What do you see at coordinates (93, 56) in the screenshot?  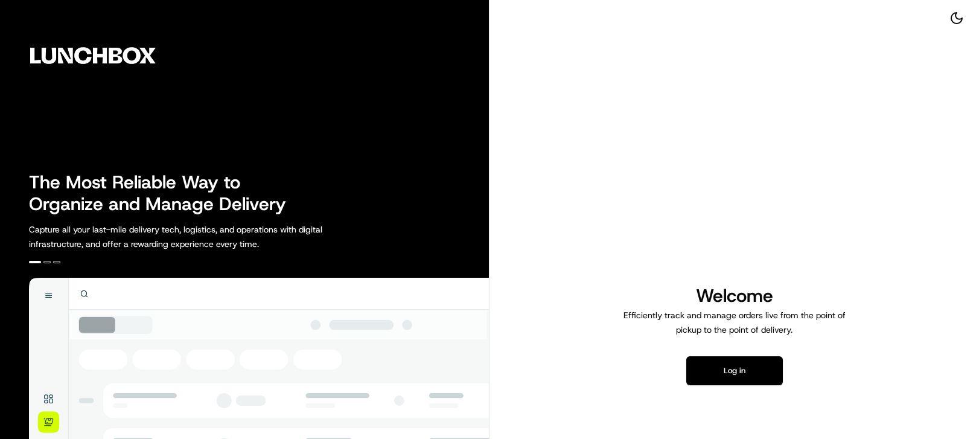 I see `img: Company Logo` at bounding box center [93, 56].